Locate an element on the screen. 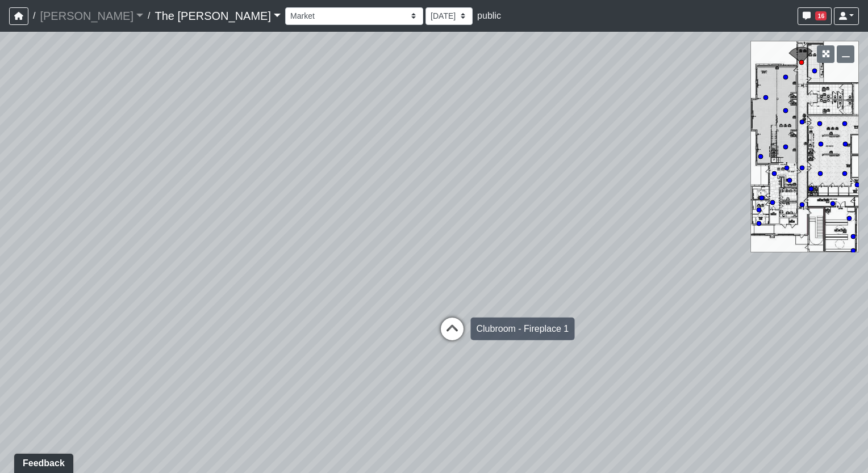 The image size is (868, 473). button: Feedback is located at coordinates (35, 13).